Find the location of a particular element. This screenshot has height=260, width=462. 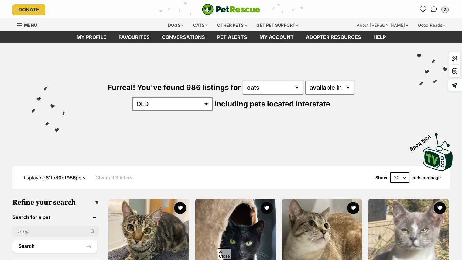

a: PetRescue is located at coordinates (231, 9).